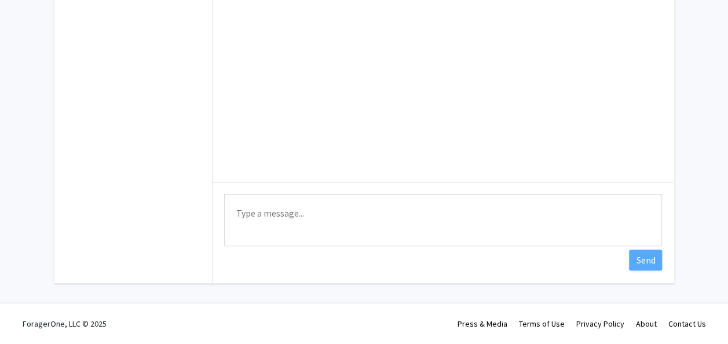 This screenshot has width=728, height=344. What do you see at coordinates (443, 220) in the screenshot?
I see `textarea: Message` at bounding box center [443, 220].